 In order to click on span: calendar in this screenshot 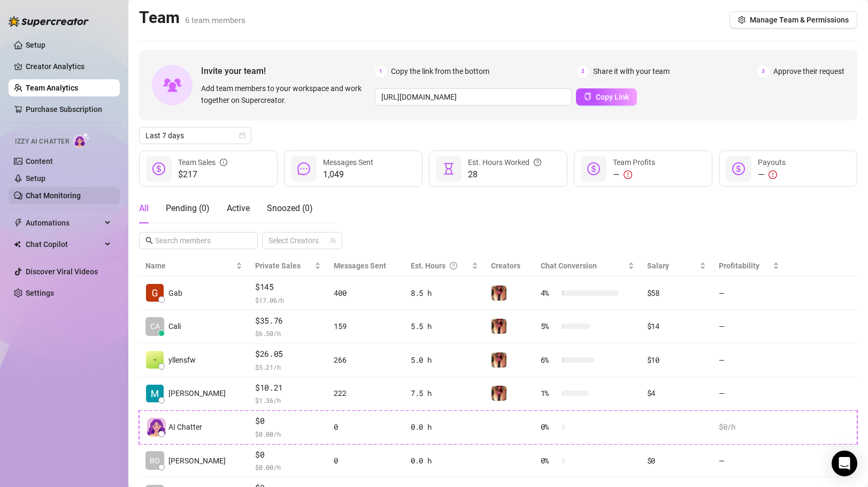, I will do `click(242, 136)`.